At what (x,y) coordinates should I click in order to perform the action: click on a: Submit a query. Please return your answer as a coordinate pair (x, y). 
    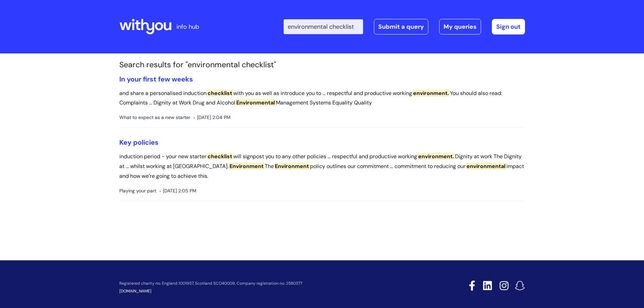
    Looking at the image, I should click on (401, 27).